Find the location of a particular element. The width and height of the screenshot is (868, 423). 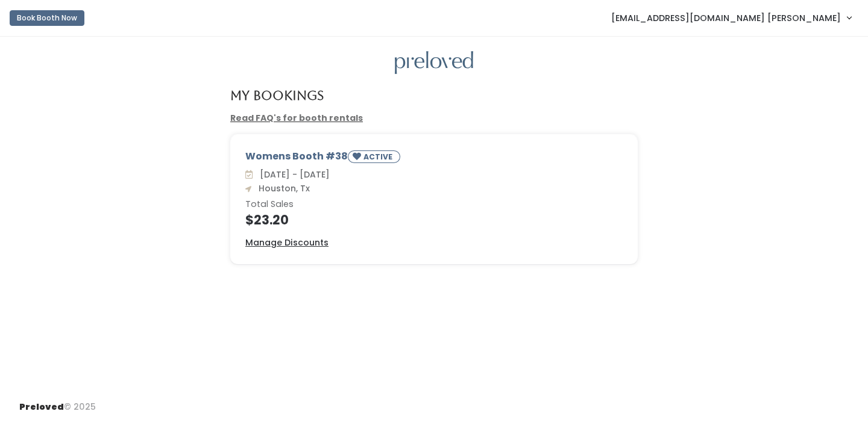

img: preloved logo is located at coordinates (434, 63).